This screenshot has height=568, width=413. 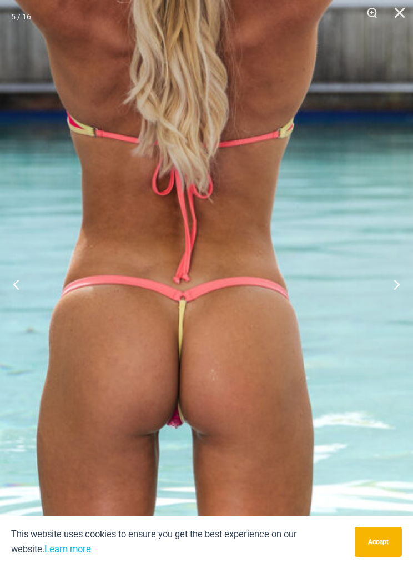 What do you see at coordinates (378, 542) in the screenshot?
I see `button: Accept` at bounding box center [378, 542].